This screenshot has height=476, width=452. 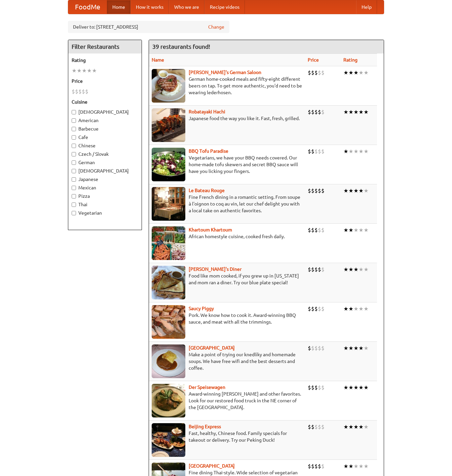 What do you see at coordinates (168, 440) in the screenshot?
I see `img: beijing.jpg` at bounding box center [168, 440].